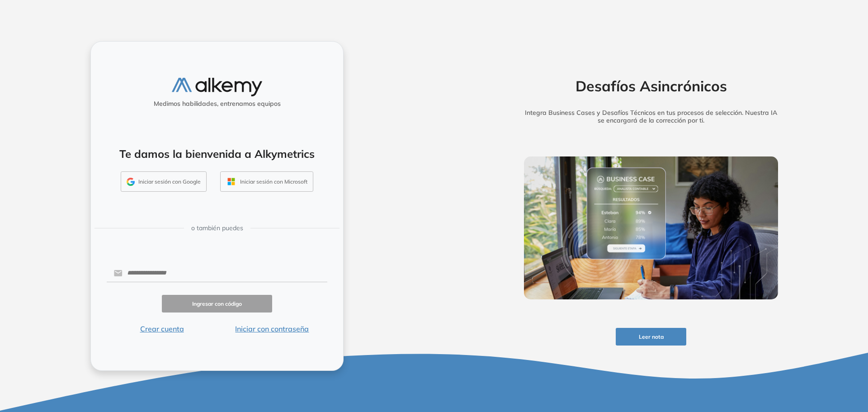 The height and width of the screenshot is (412, 868). Describe the element at coordinates (266, 182) in the screenshot. I see `button: Iniciar sesión con Microsoft` at that location.